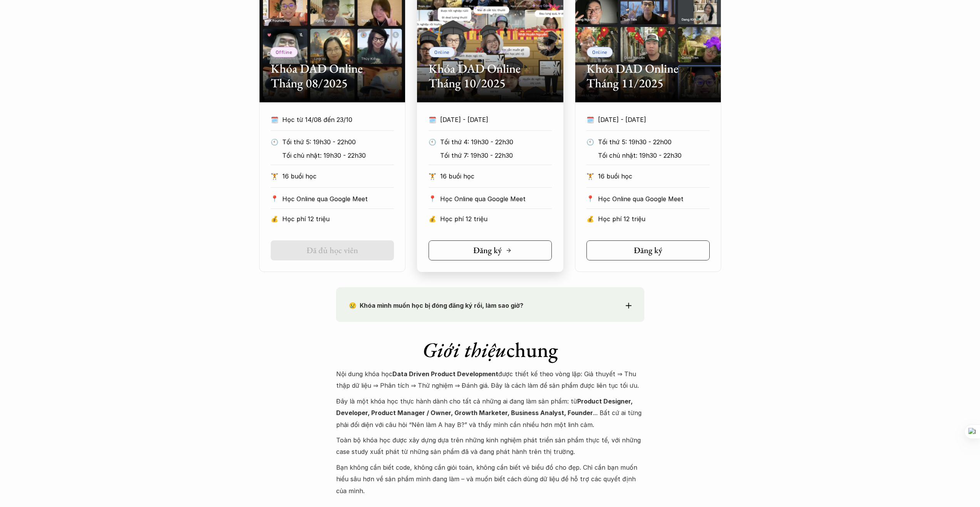  Describe the element at coordinates (490, 446) in the screenshot. I see `p: Toàn bộ khóa học được xây dựng dựa trên những kinh nghiệm phát triển sản phẩm thực tế, với những ...` at that location.